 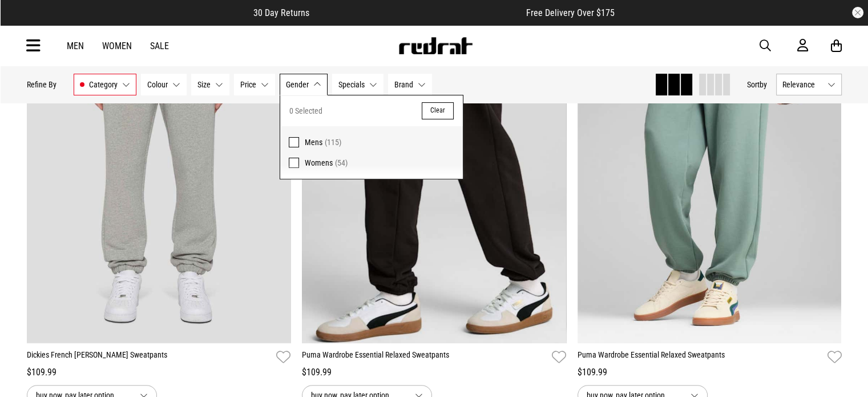 What do you see at coordinates (164, 85) in the screenshot?
I see `button: Colour` at bounding box center [164, 85].